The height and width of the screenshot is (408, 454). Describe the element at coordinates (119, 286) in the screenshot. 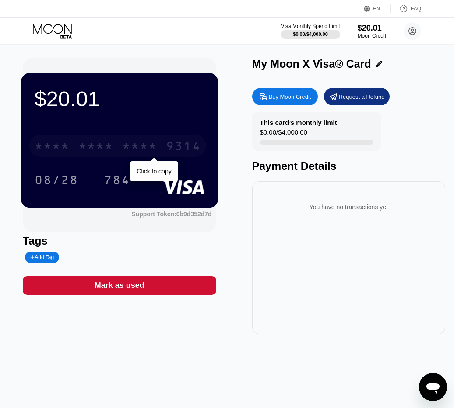

I see `div: Mark as used` at that location.